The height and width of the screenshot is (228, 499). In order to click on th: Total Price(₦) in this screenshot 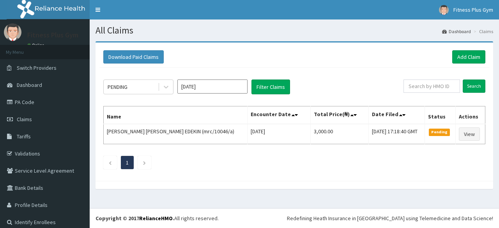, I will do `click(339, 115)`.